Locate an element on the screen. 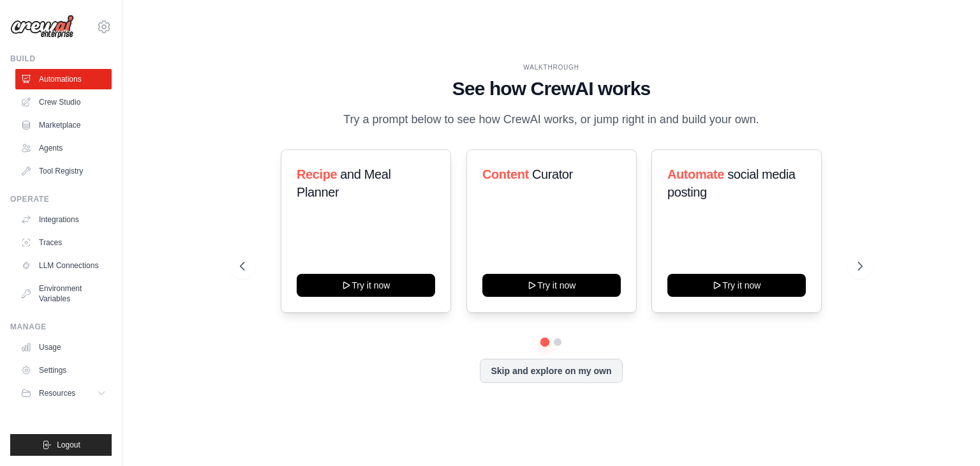 The height and width of the screenshot is (466, 980). button: Resources is located at coordinates (63, 393).